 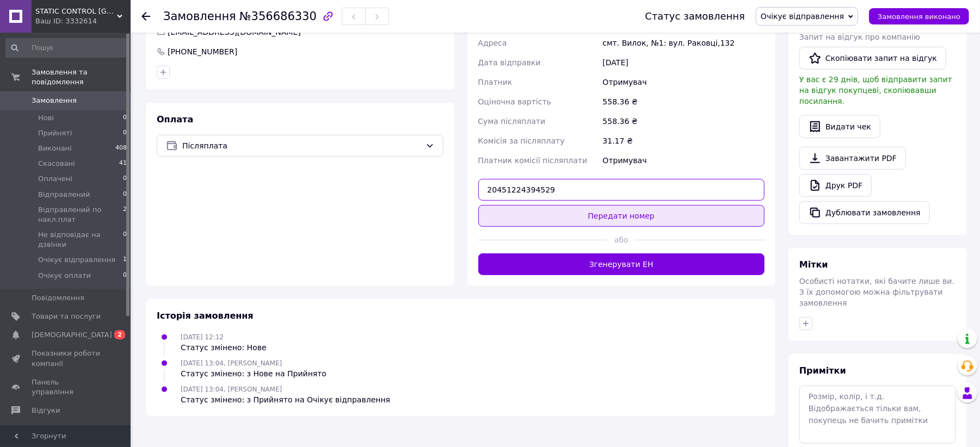 What do you see at coordinates (146, 16) in the screenshot?
I see `div: Повернутися назад` at bounding box center [146, 16].